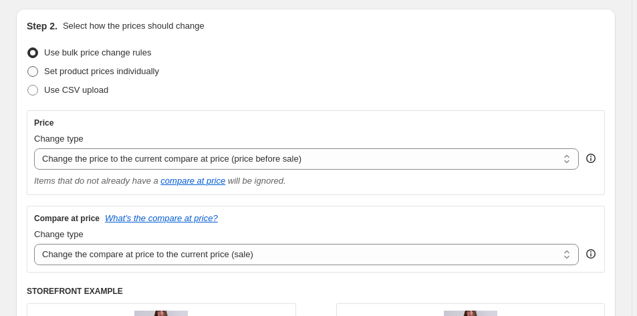 The image size is (637, 316). What do you see at coordinates (43, 123) in the screenshot?
I see `h3: Price` at bounding box center [43, 123].